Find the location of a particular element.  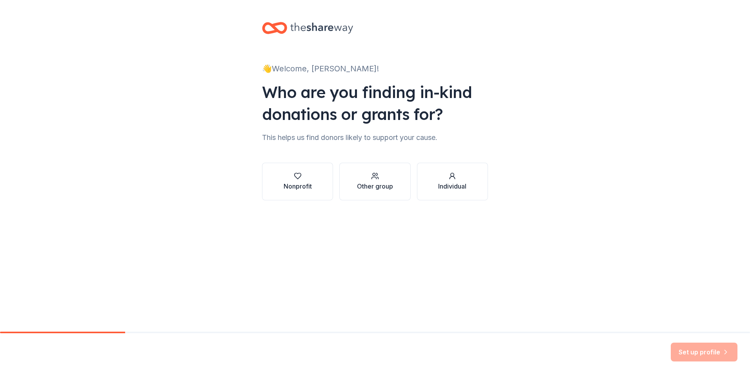

div: Nonprofit is located at coordinates (298, 186).